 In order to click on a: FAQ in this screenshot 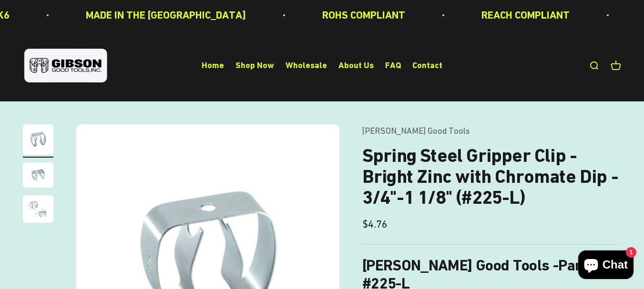, I will do `click(393, 65)`.